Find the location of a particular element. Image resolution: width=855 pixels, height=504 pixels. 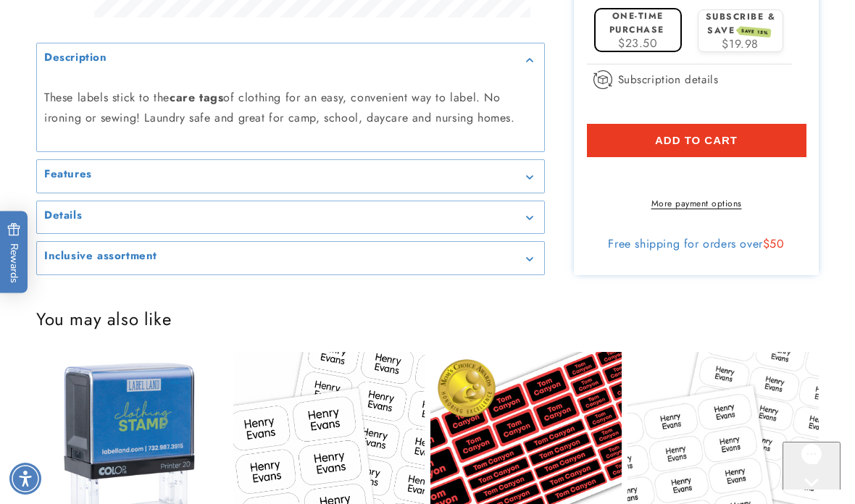

div: Accessibility Menu is located at coordinates (25, 479).